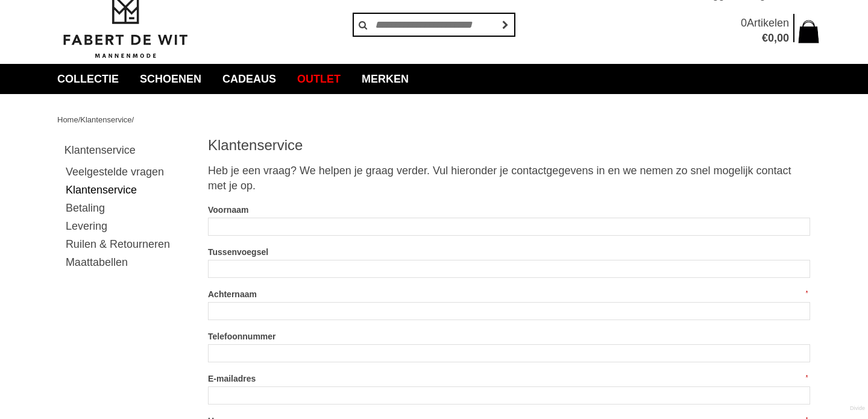 The height and width of the screenshot is (419, 868). Describe the element at coordinates (509, 294) in the screenshot. I see `label: Achternaam` at that location.